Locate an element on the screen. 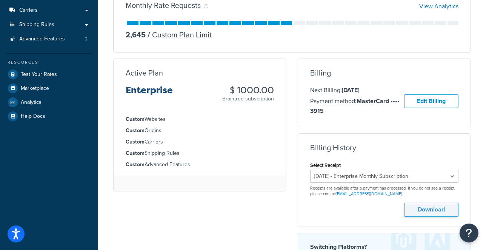 The width and height of the screenshot is (486, 250). p: Braintree subscription is located at coordinates (248, 99).